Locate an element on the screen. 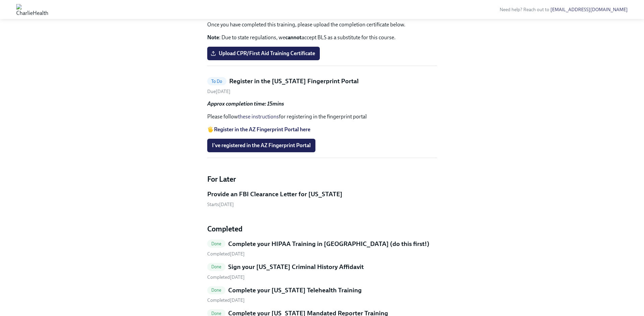 The width and height of the screenshot is (644, 316). span: I've registered in the AZ Fingerprint Portal is located at coordinates (262, 145).